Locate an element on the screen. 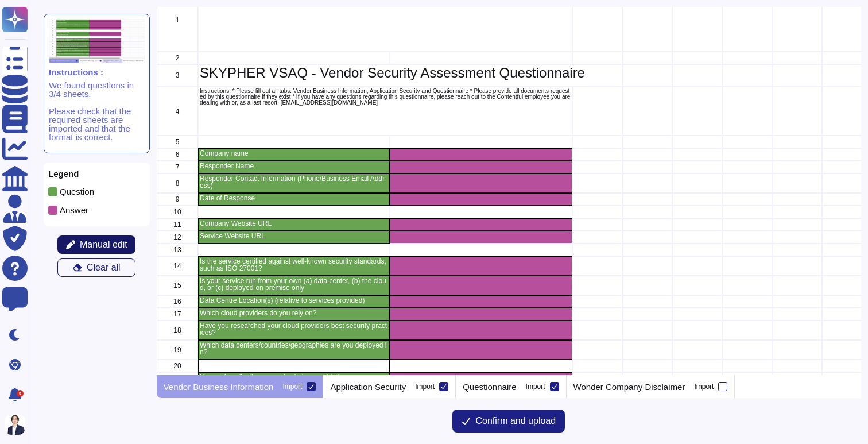  div: 13 is located at coordinates (177, 250).